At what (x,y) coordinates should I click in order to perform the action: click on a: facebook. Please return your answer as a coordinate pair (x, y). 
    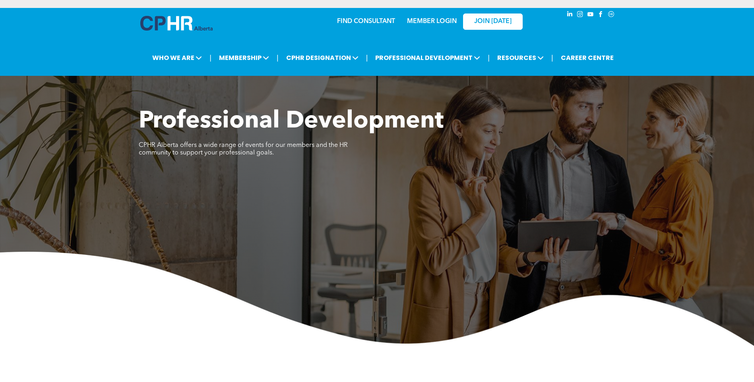
    Looking at the image, I should click on (601, 15).